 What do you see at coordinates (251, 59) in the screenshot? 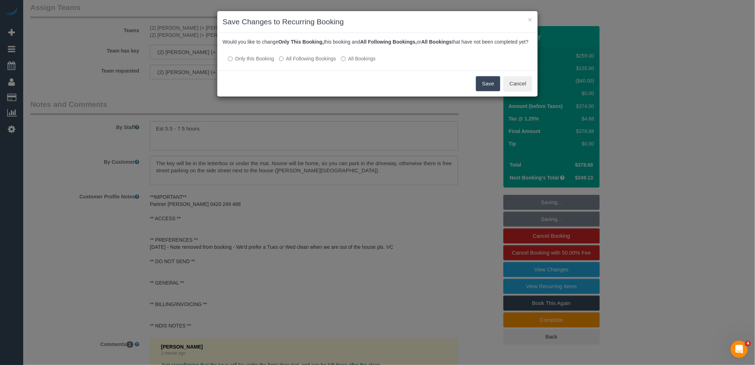
I see `label: All other bookings in the series will remain the same.` at bounding box center [251, 59].